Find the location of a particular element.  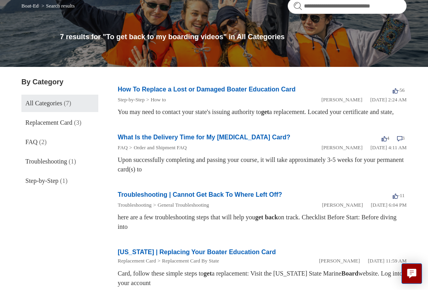

li: Boat-Ed is located at coordinates (31, 7).